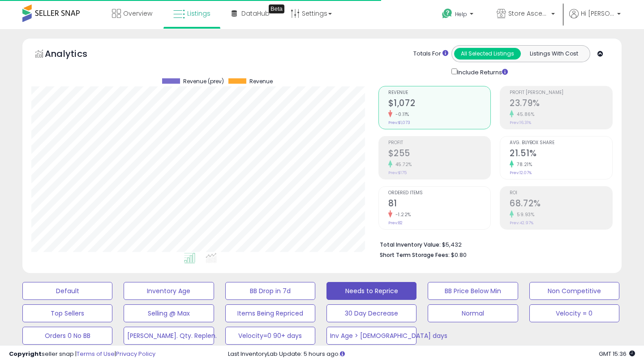 Image resolution: width=644 pixels, height=363 pixels. What do you see at coordinates (410, 244) in the screenshot?
I see `b: Total Inventory Value:` at bounding box center [410, 244].